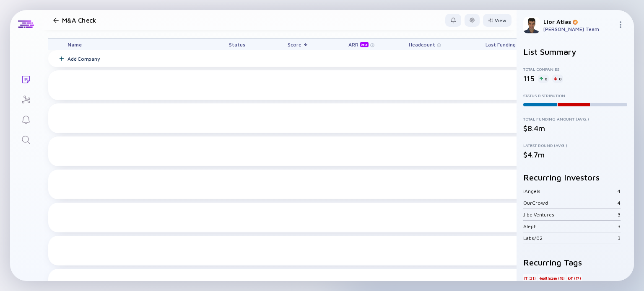  I want to click on h1: M&A Check, so click(79, 20).